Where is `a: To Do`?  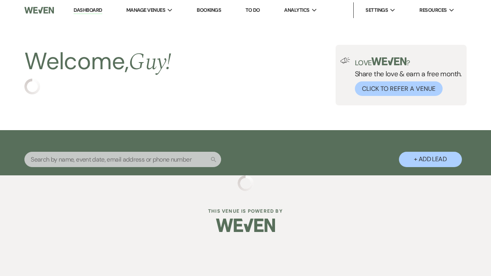
a: To Do is located at coordinates (253, 10).